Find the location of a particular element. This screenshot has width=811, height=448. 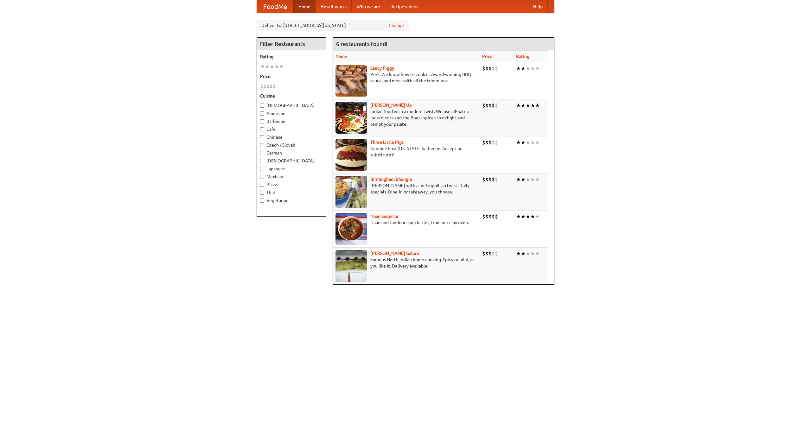

a: Rating is located at coordinates (523, 56).